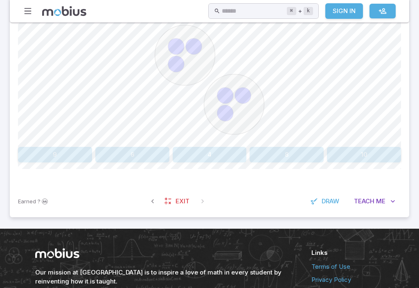 The image size is (419, 288). Describe the element at coordinates (202, 201) in the screenshot. I see `span: On Latest Question` at that location.